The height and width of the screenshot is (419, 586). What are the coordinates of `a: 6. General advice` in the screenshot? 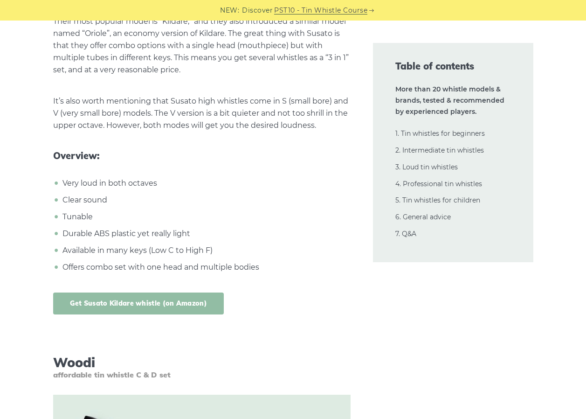 It's located at (423, 217).